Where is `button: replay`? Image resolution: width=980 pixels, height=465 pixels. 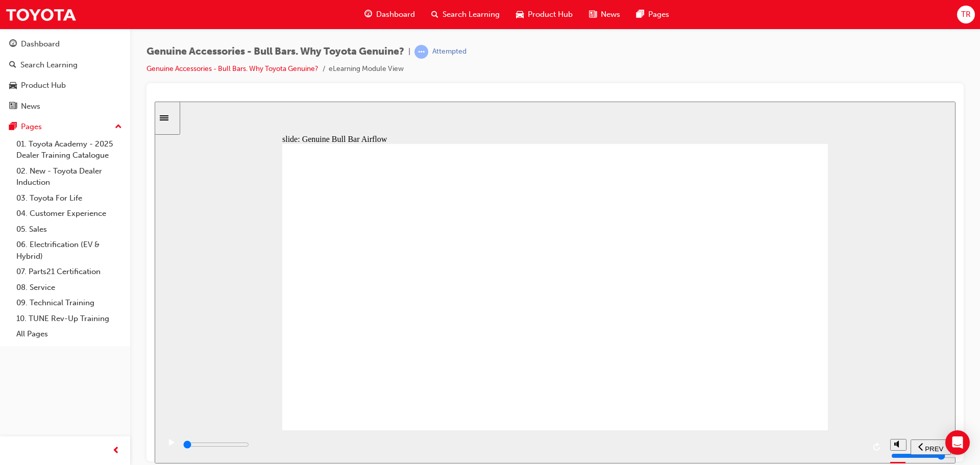
button: replay is located at coordinates (723, 346).